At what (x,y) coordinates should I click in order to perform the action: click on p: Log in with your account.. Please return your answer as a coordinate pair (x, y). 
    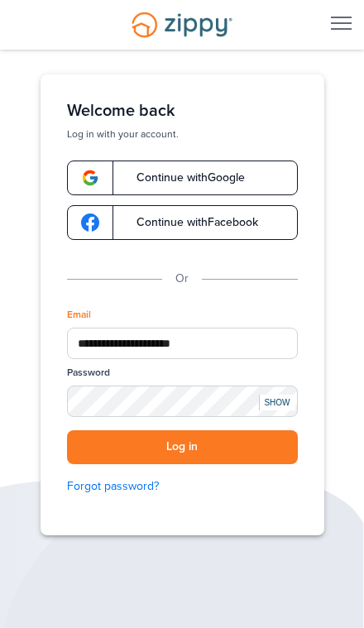
    Looking at the image, I should click on (182, 134).